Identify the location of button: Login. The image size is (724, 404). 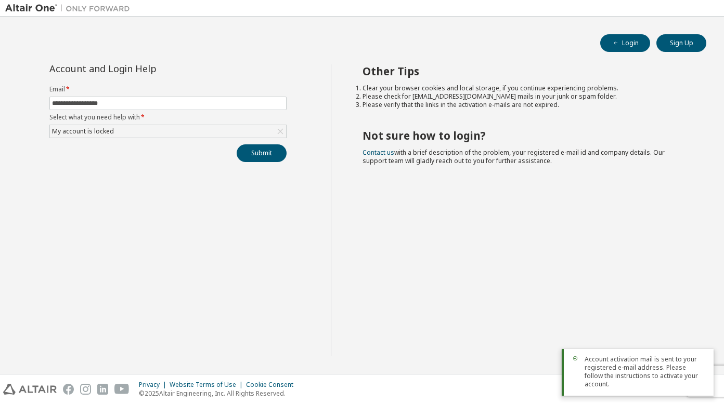
(625, 43).